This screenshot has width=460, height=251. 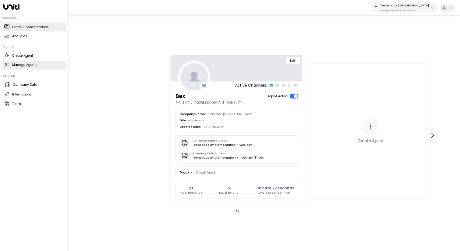 I want to click on a: Integrations, so click(x=34, y=94).